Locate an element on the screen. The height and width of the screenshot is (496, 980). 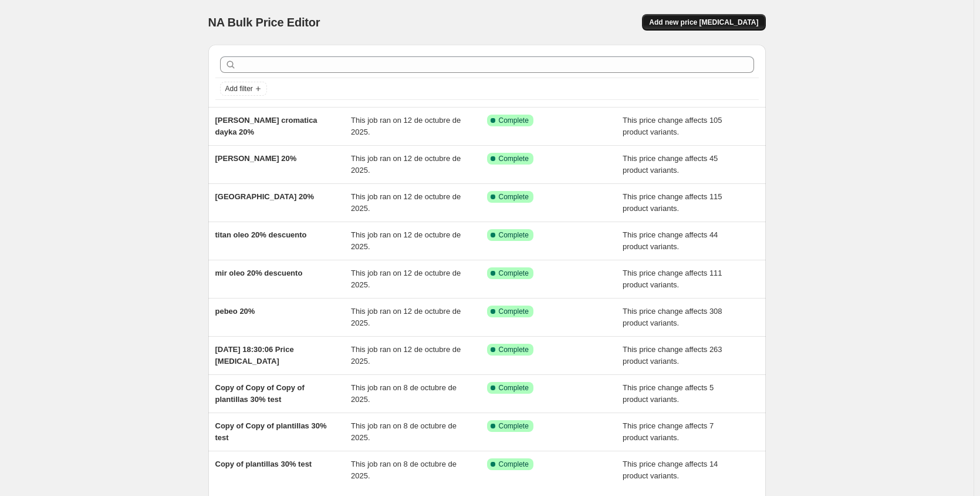
span: This price change affects 45 product variants. is located at coordinates (670, 164).